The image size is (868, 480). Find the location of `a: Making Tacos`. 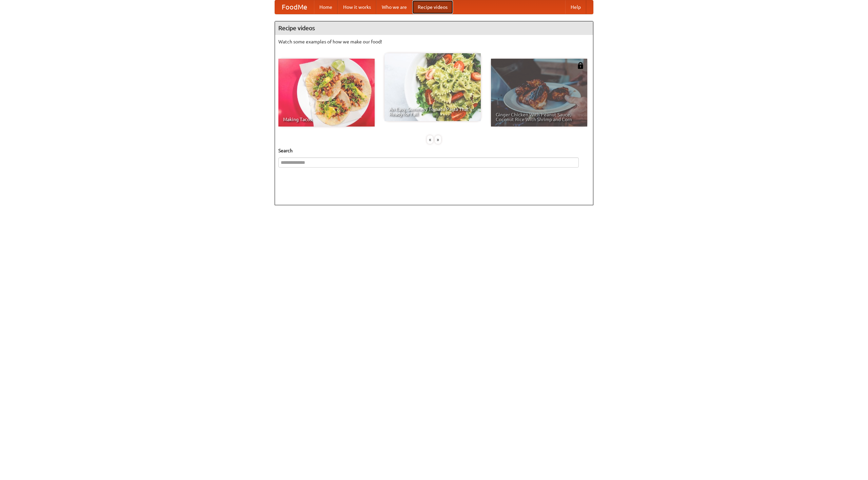

a: Making Tacos is located at coordinates (327, 93).